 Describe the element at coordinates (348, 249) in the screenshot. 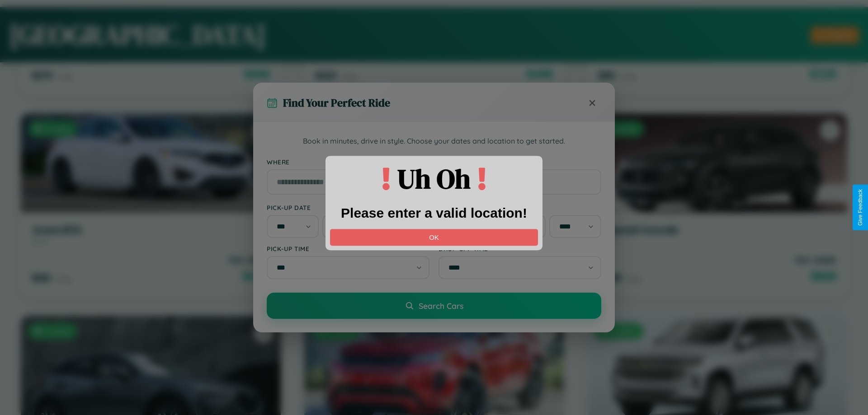

I see `label: Pick-up Time` at that location.